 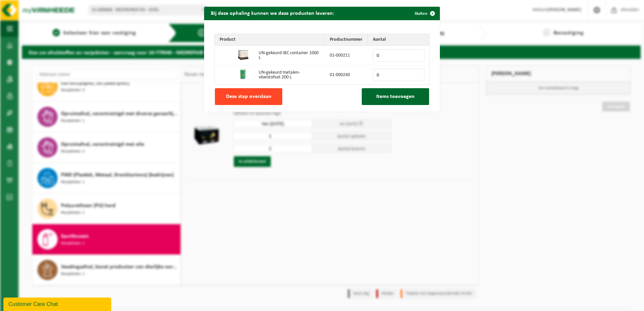 What do you see at coordinates (289, 75) in the screenshot?
I see `td: UN-gekeurd metalen-vloeistofvat 200 L` at bounding box center [289, 75].